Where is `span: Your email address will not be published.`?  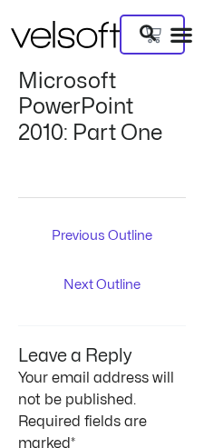
span: Your email address will not be published. is located at coordinates (96, 389).